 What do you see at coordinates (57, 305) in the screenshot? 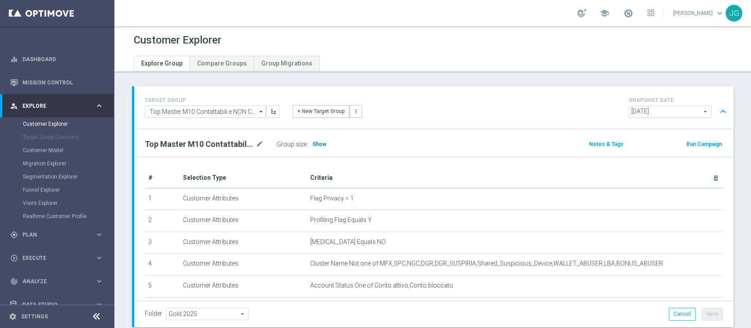
I see `div: Data Studio keyboard_arrow_right` at bounding box center [57, 305].